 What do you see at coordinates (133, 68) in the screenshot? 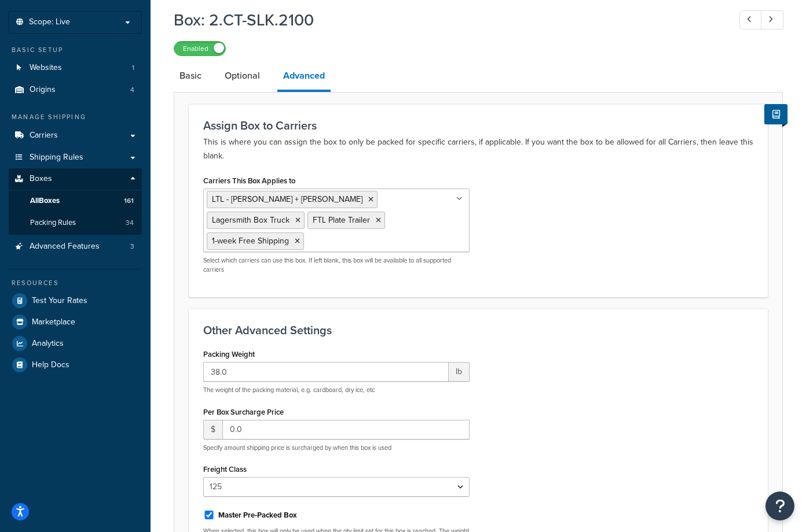
I see `span: 1` at bounding box center [133, 68].